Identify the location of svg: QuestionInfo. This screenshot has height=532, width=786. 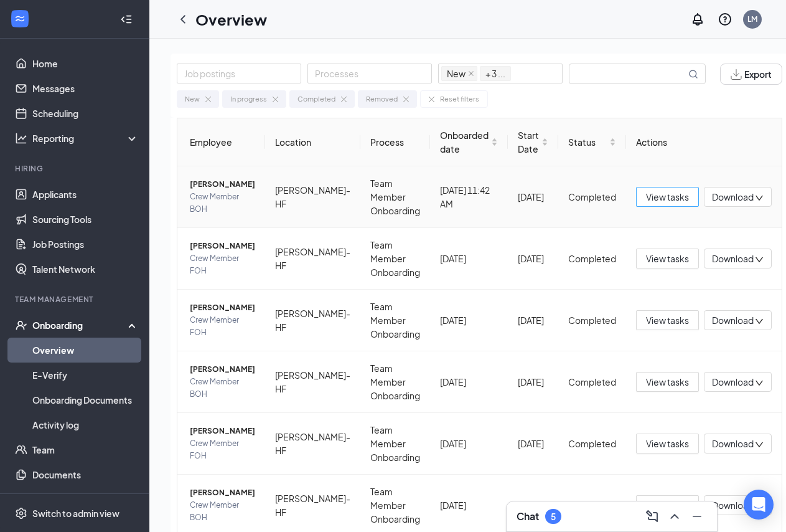
(725, 19).